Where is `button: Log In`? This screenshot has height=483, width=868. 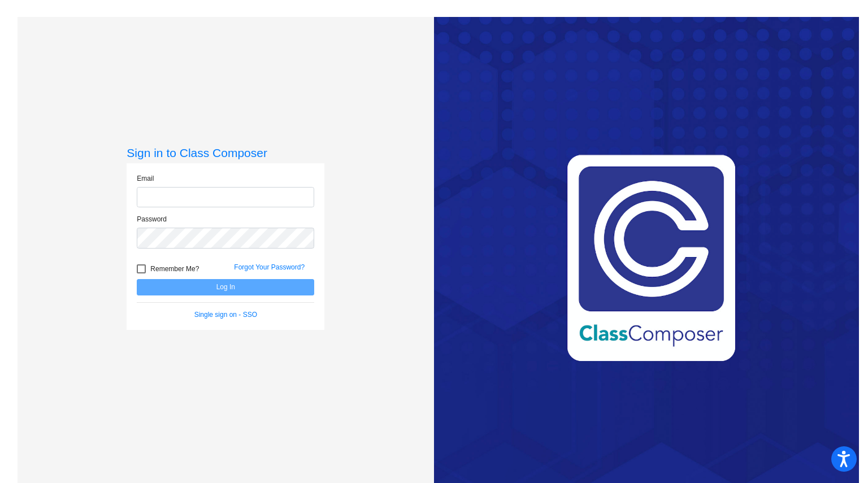 button: Log In is located at coordinates (225, 287).